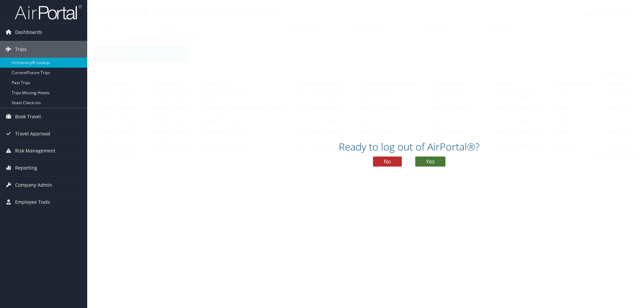 The height and width of the screenshot is (308, 644). I want to click on span: Dashboards, so click(29, 32).